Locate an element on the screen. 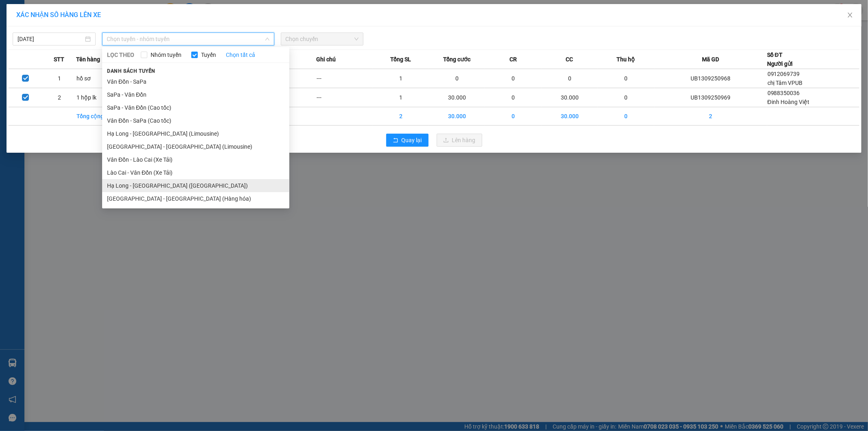  strong: 024 3236 3236 - is located at coordinates (43, 37).